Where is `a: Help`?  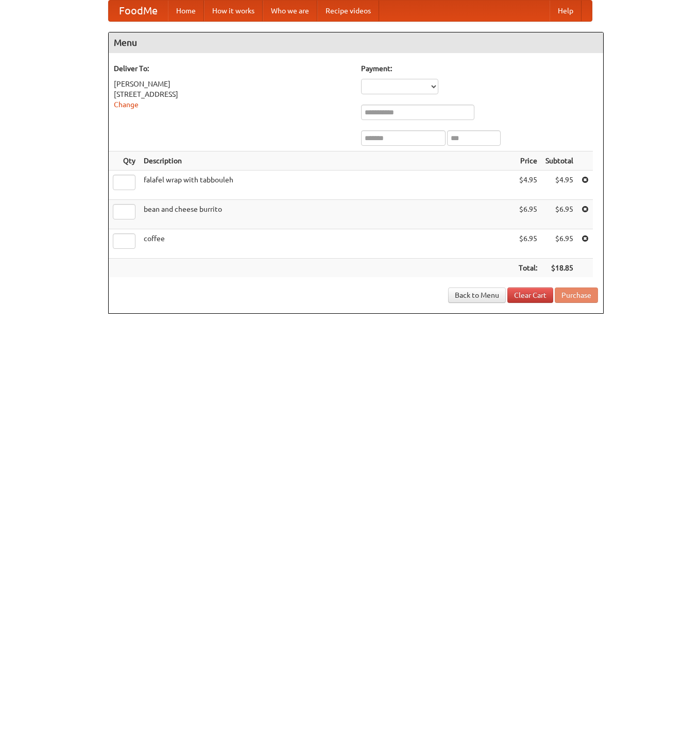 a: Help is located at coordinates (566, 11).